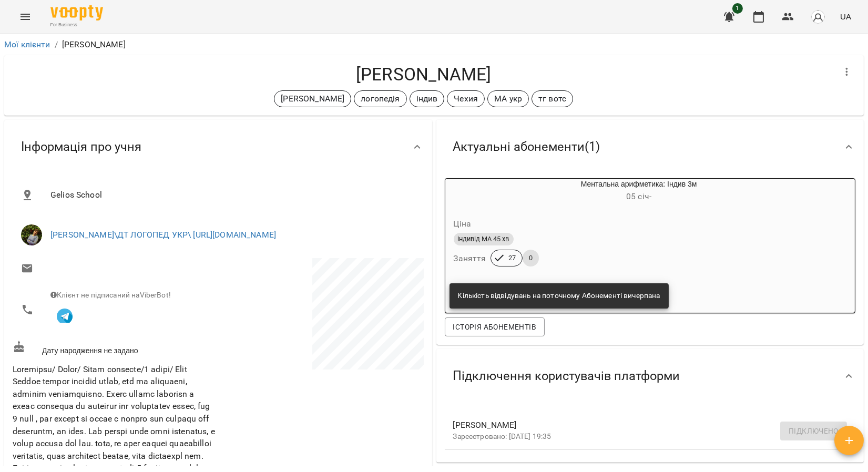 The width and height of the screenshot is (868, 472). Describe the element at coordinates (513, 258) in the screenshot. I see `span: 27` at that location.